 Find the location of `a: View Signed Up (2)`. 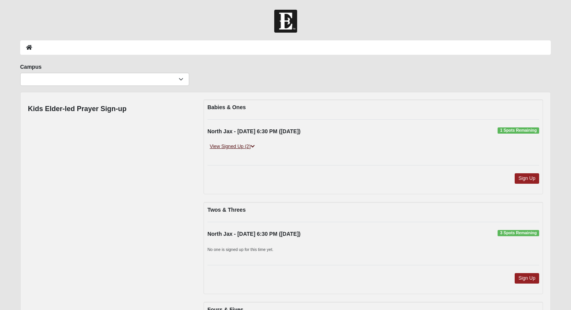

a: View Signed Up (2) is located at coordinates (232, 146).